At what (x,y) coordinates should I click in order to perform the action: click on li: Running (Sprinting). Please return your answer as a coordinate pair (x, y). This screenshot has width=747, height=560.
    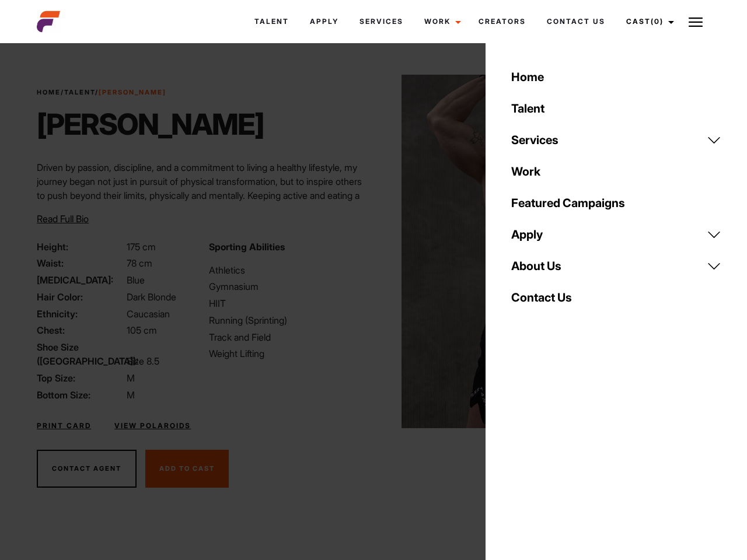
    Looking at the image, I should click on (288, 320).